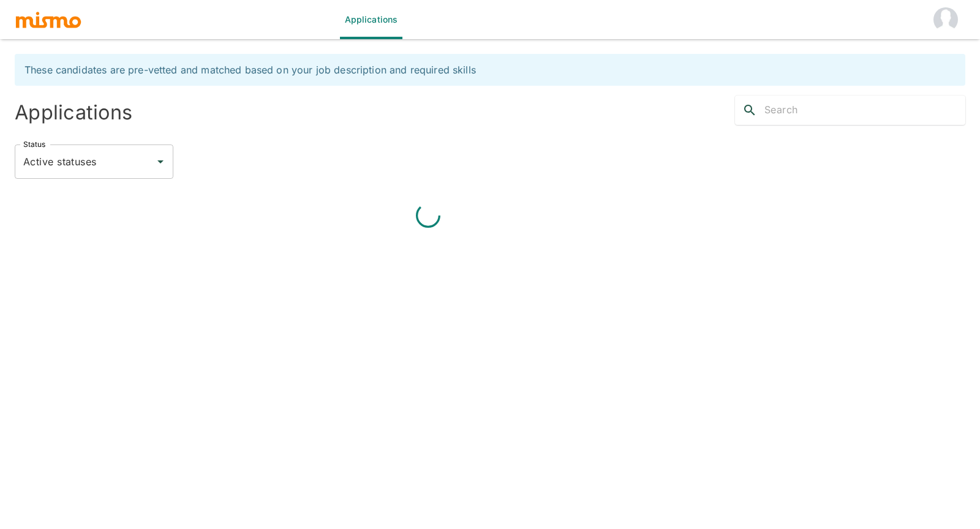 The height and width of the screenshot is (529, 980). I want to click on button: search, so click(750, 110).